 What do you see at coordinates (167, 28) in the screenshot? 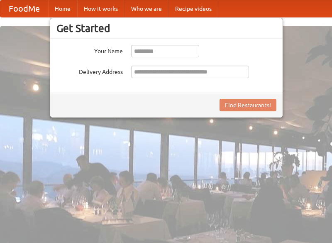
I see `h3: Get Started` at bounding box center [167, 28].